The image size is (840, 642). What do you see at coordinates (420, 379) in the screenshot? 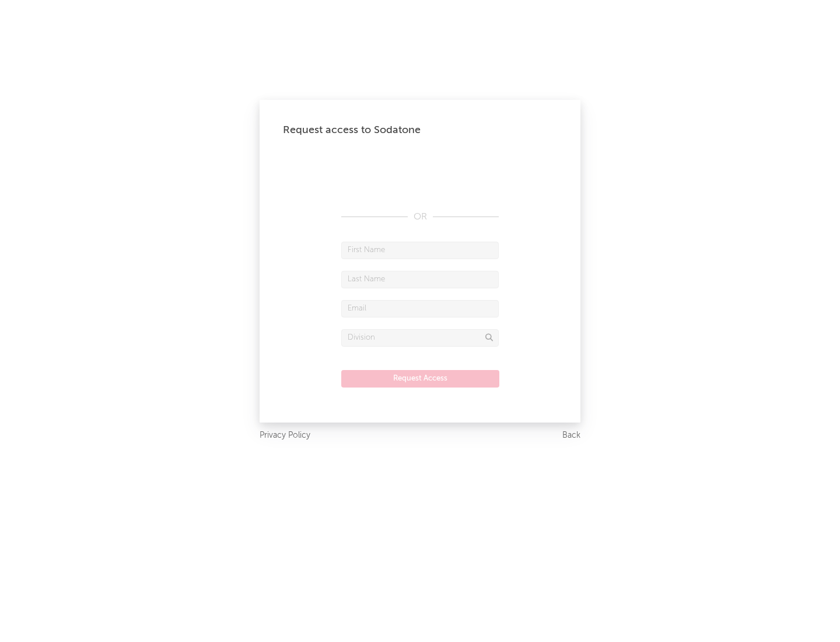
I see `button: Request Access` at bounding box center [420, 379].